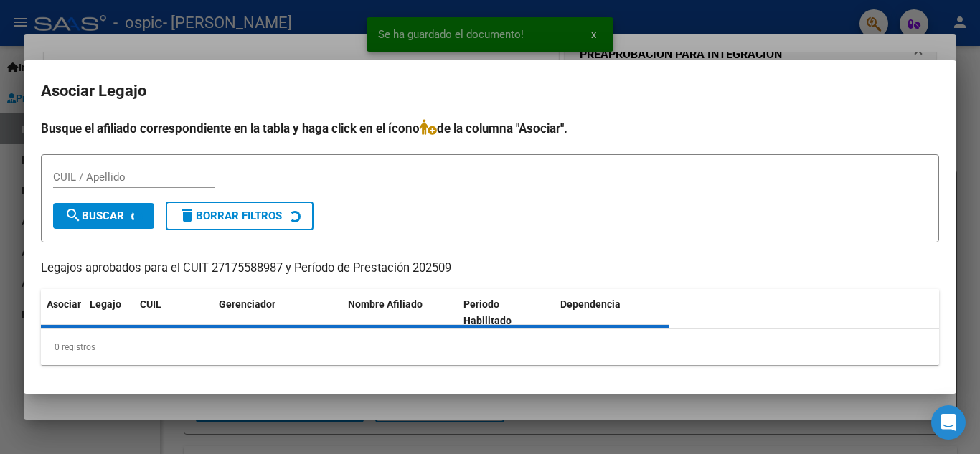  Describe the element at coordinates (948, 423) in the screenshot. I see `div: Open Intercom Messenger` at that location.